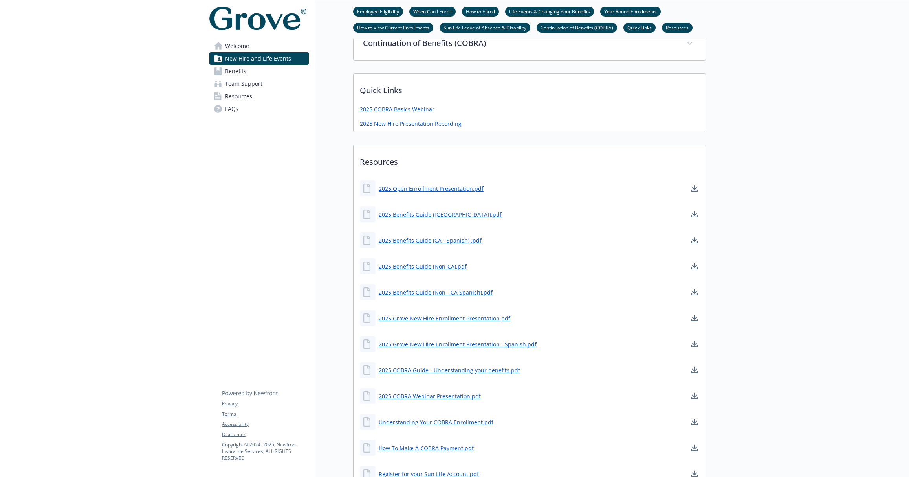 This screenshot has width=909, height=477. Describe the element at coordinates (436, 422) in the screenshot. I see `a: Understanding Your COBRA Enrollment.pdf` at that location.